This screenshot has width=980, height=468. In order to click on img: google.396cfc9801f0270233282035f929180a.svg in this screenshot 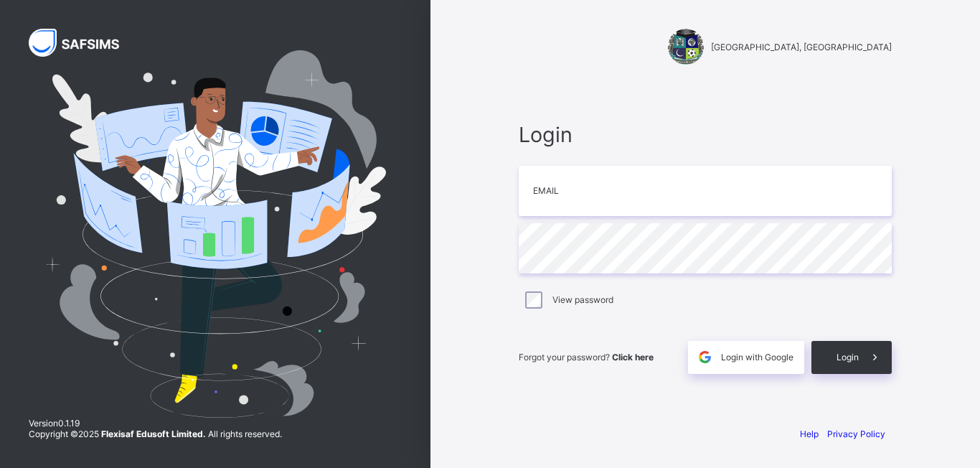, I will do `click(704, 356)`.